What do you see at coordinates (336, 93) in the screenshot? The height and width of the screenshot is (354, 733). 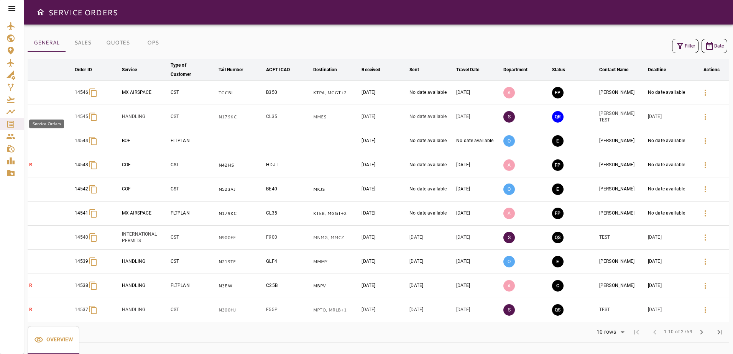 I see `p: KTPA, MGGT, KTMB, KLRD` at bounding box center [336, 93].